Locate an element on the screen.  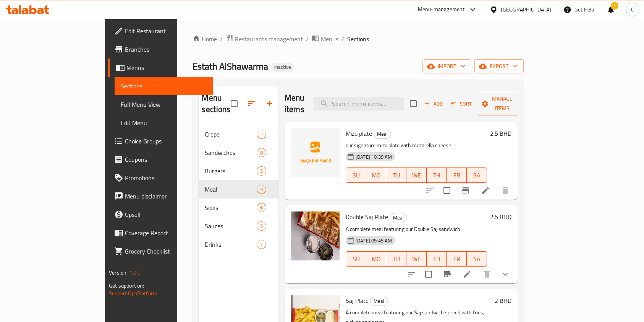
div: Inactive is located at coordinates (283, 67).